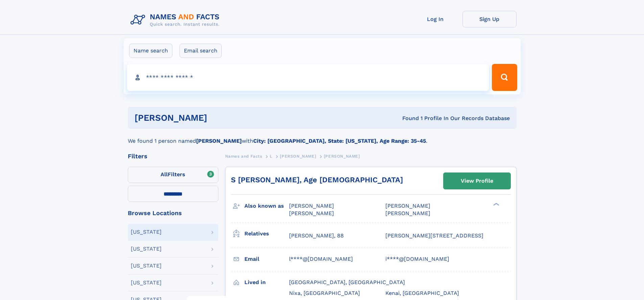 This screenshot has height=300, width=644. What do you see at coordinates (308, 78) in the screenshot?
I see `input: search input` at bounding box center [308, 78].